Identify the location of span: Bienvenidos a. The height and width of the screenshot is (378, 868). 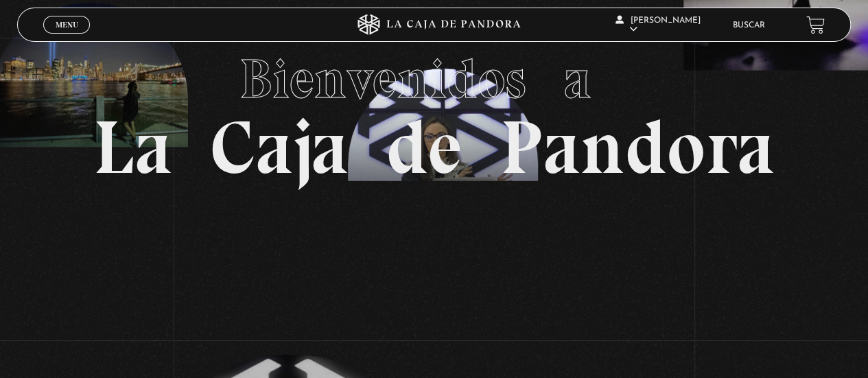
(434, 79).